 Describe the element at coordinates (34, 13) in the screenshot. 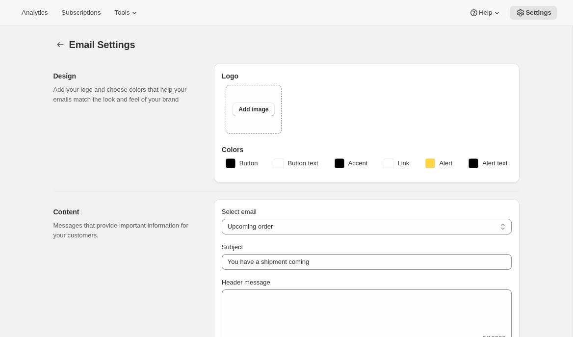

I see `span: Analytics` at that location.